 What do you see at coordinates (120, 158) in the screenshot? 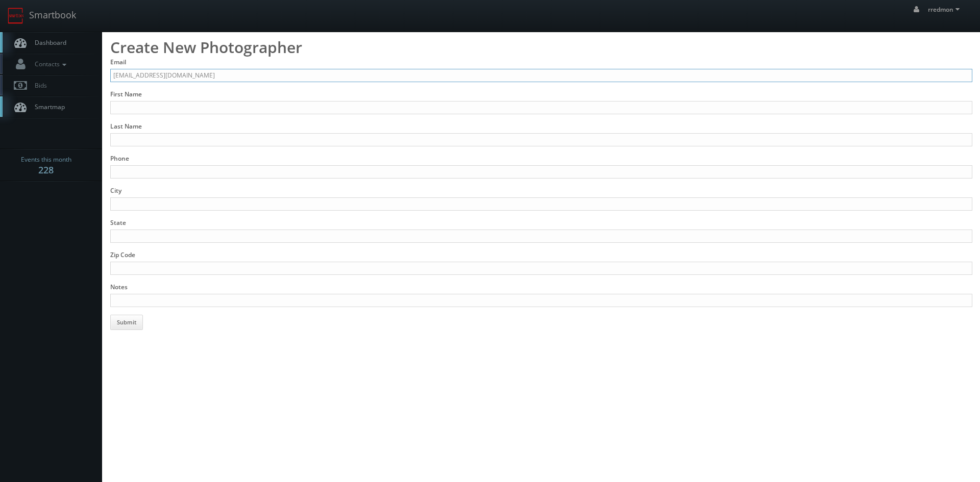
I see `label: Phone` at bounding box center [120, 158].